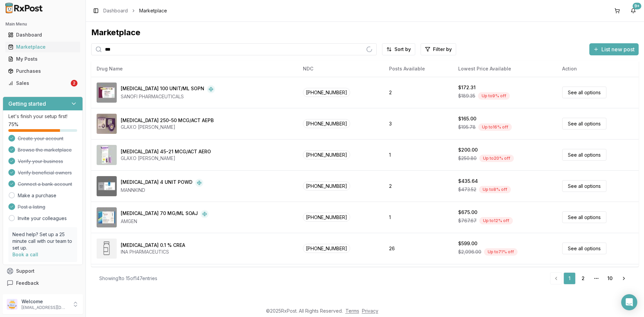 This screenshot has width=644, height=317. What do you see at coordinates (398, 49) in the screenshot?
I see `button: Sort by` at bounding box center [398, 49].